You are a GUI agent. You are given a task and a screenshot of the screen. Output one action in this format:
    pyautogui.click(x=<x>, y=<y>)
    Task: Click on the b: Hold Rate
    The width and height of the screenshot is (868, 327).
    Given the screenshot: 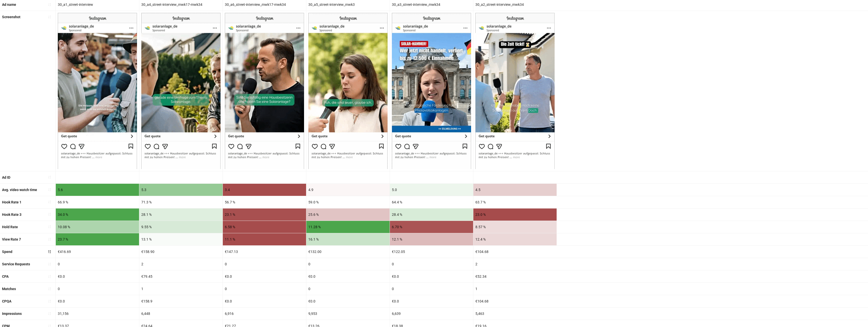 What is the action you would take?
    pyautogui.click(x=10, y=227)
    